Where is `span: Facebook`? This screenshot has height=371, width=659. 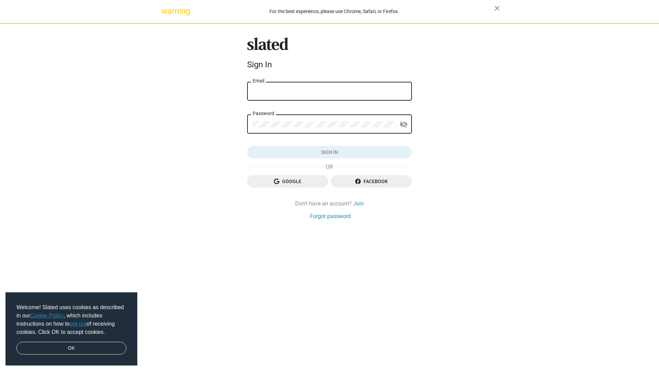 span: Facebook is located at coordinates (371, 181).